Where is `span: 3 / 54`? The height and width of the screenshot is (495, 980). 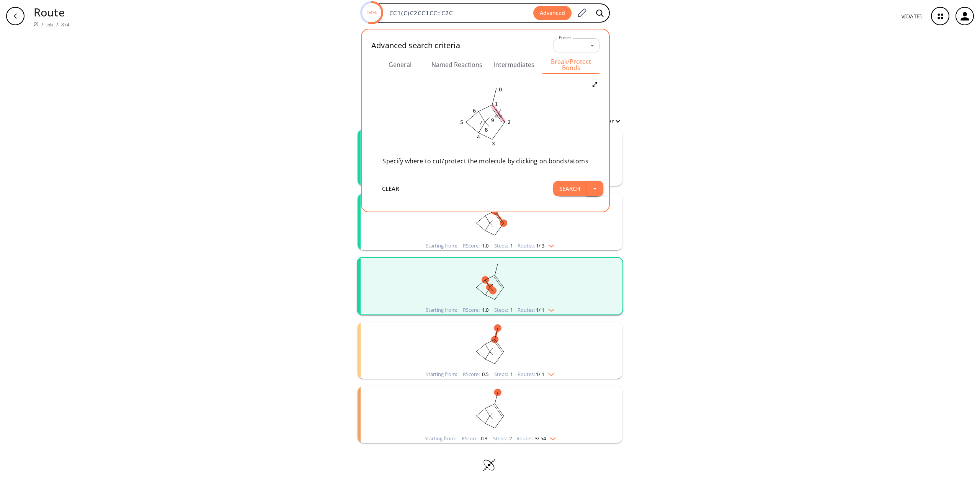
span: 3 / 54 is located at coordinates (540, 439).